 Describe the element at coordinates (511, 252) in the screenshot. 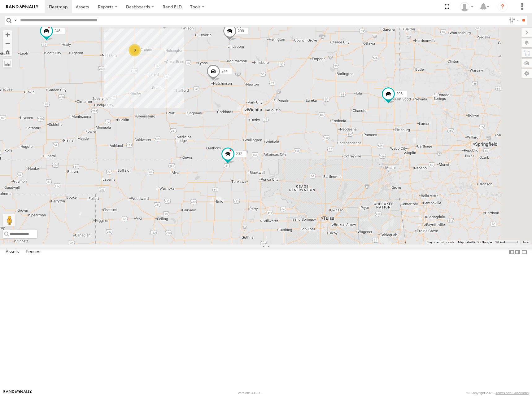

I see `label: Dock Summary Table to the Left` at that location.